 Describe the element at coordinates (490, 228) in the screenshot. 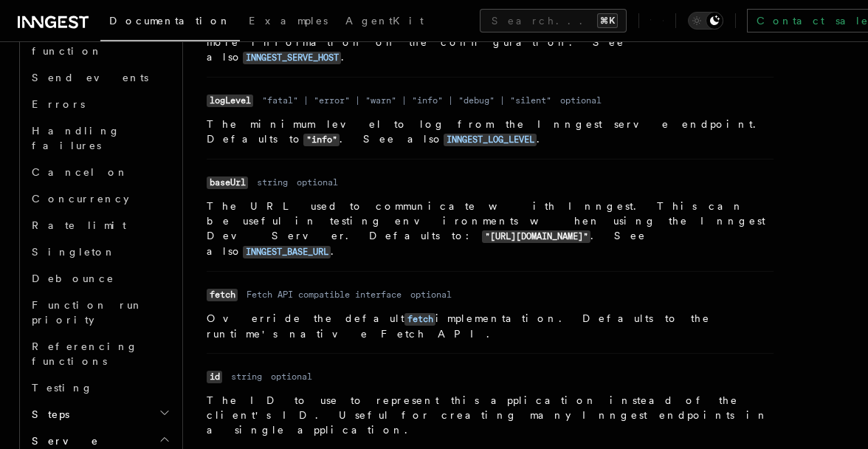

I see `p: The URL used to communicate with Inngest. This can be useful in testing environments when using t...` at that location.